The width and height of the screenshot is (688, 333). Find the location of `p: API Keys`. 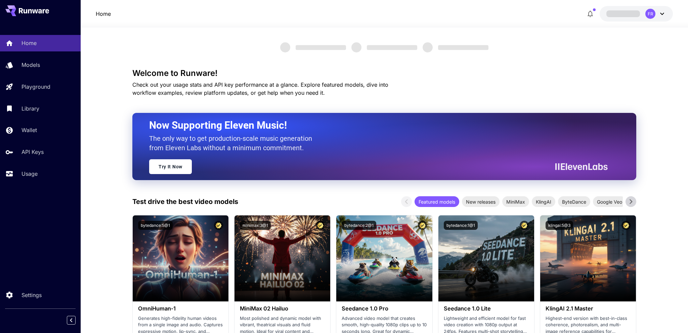

p: API Keys is located at coordinates (33, 152).